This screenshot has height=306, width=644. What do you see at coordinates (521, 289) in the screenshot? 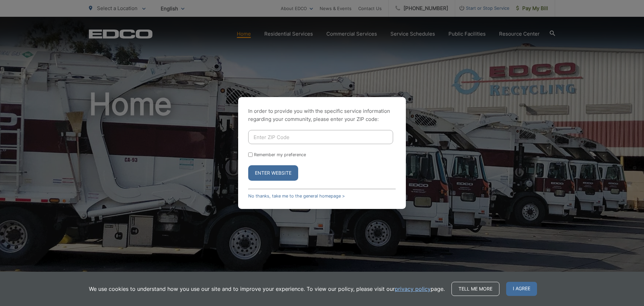
I see `span: I agree` at bounding box center [521, 289].